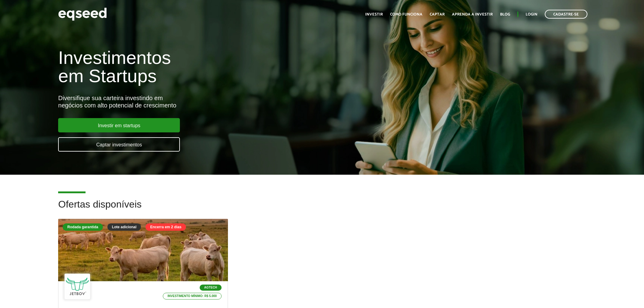 The width and height of the screenshot is (644, 308). What do you see at coordinates (82, 14) in the screenshot?
I see `img: EqSeed` at bounding box center [82, 14].